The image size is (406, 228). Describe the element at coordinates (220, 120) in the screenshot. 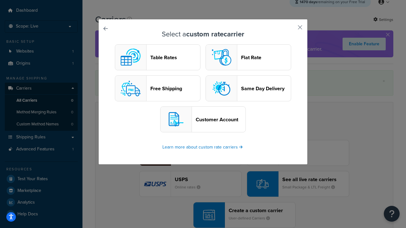

I see `header: Customer Account` at that location.